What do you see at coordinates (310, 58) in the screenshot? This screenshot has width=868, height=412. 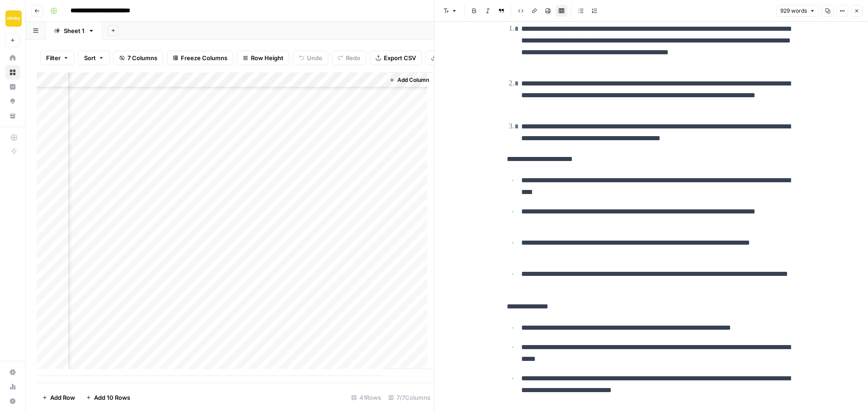 I see `button: Undo` at bounding box center [310, 58].